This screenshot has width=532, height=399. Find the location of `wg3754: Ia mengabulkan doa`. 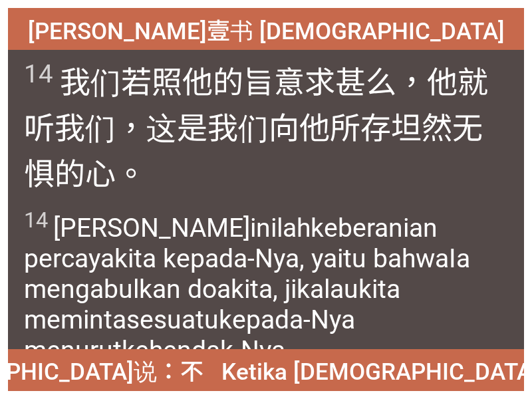

wg3754: Ia mengabulkan doa is located at coordinates (247, 305).